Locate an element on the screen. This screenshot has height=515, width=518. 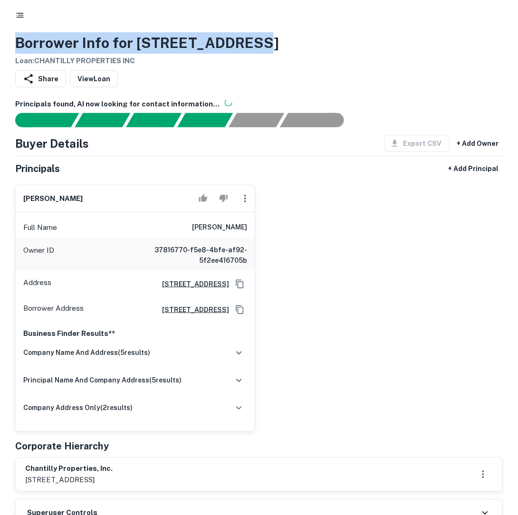
h5: Principals is located at coordinates (38, 169).